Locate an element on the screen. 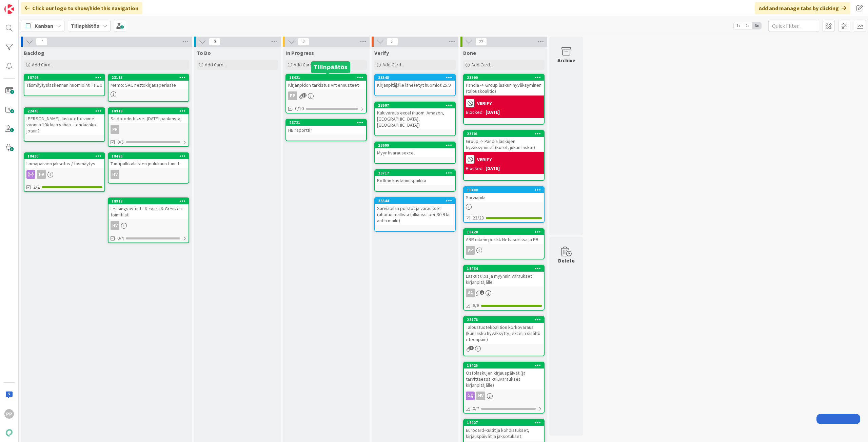 The width and height of the screenshot is (868, 442). span: 23/23 is located at coordinates (478, 218).